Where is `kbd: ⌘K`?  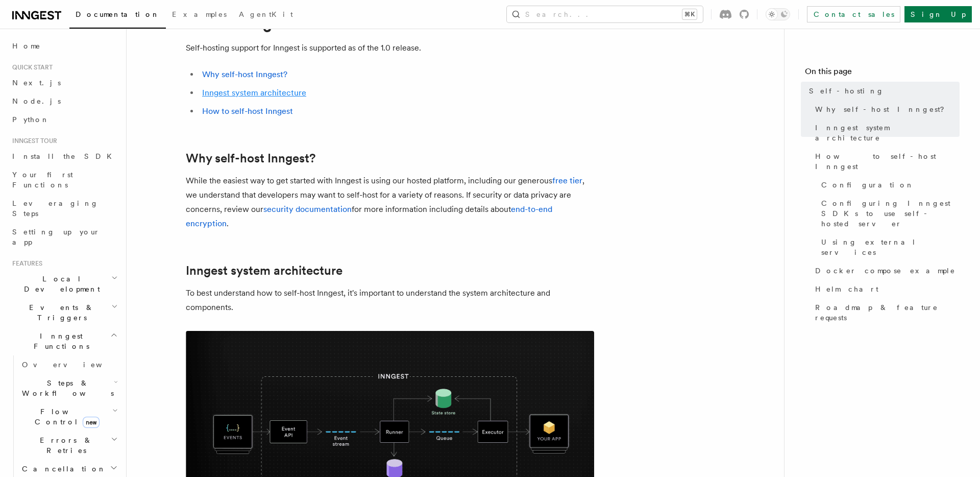 kbd: ⌘K is located at coordinates (690, 14).